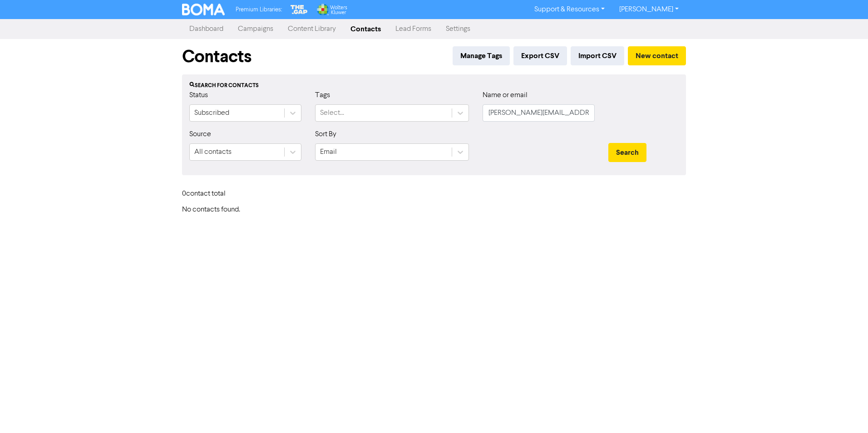  I want to click on img: Wolters Kluwer, so click(332, 9).